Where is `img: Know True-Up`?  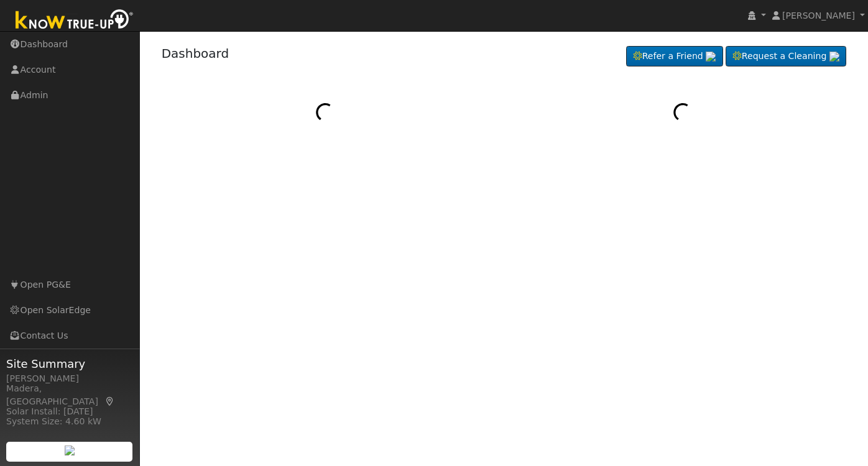 img: Know True-Up is located at coordinates (75, 20).